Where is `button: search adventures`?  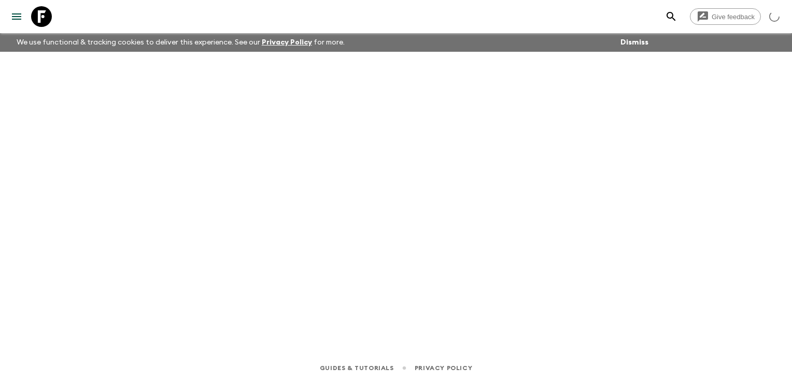 button: search adventures is located at coordinates (671, 17).